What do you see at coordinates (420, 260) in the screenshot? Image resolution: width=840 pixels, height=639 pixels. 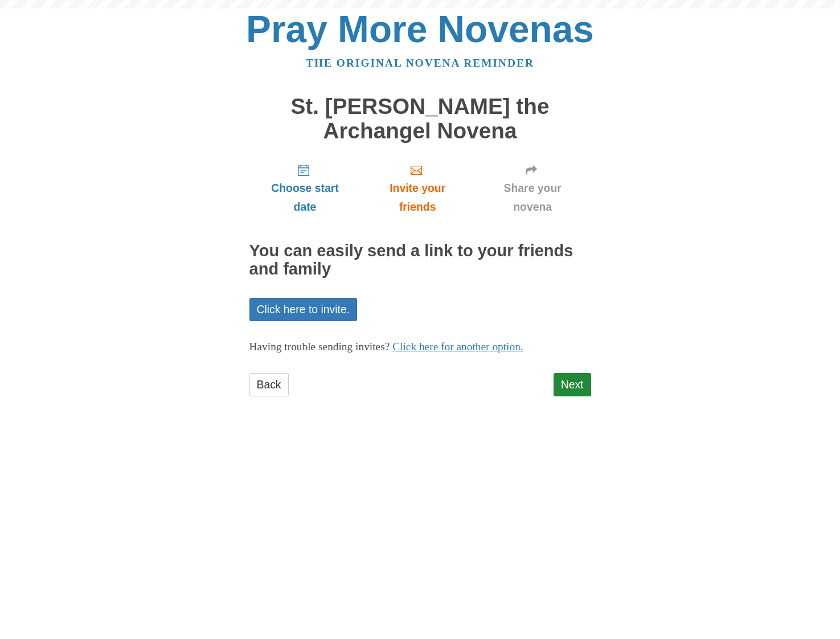 I see `h2: You can easily send a link to your friends and family` at bounding box center [420, 260].